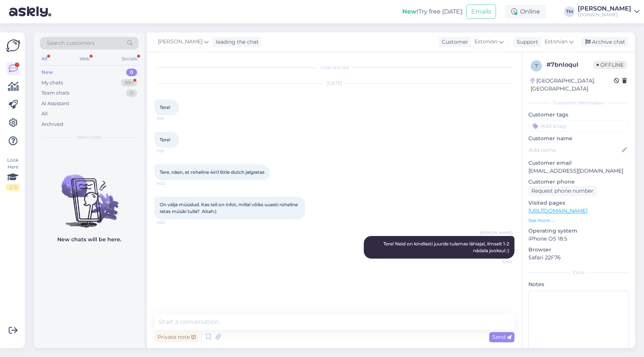 The width and height of the screenshot is (644, 357). Describe the element at coordinates (579, 284) in the screenshot. I see `p: Notes` at that location.